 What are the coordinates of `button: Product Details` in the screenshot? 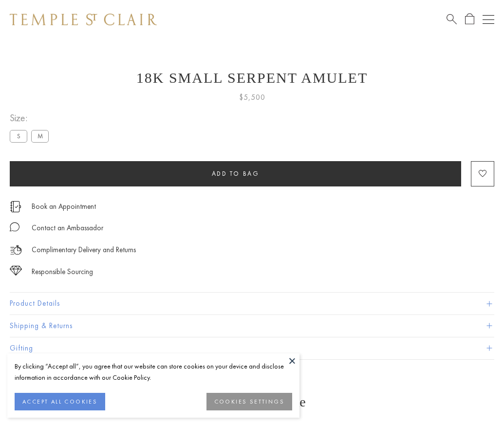 It's located at (252, 303).